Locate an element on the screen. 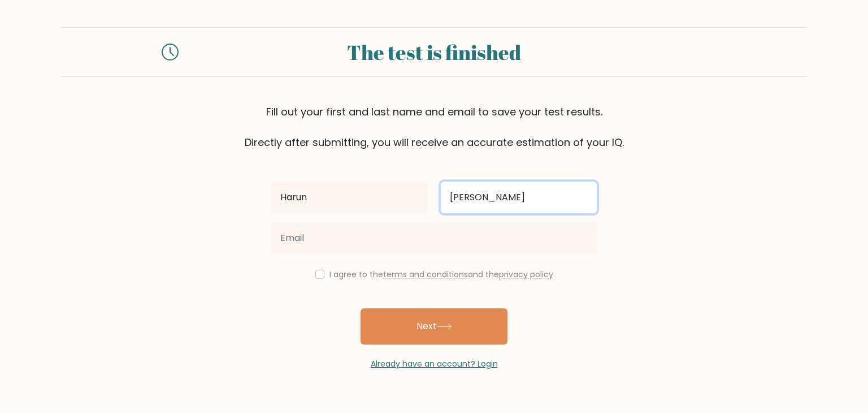  div: Fill out your first and last name and email to save your test results. Directly after submitting,... is located at coordinates (434, 127).